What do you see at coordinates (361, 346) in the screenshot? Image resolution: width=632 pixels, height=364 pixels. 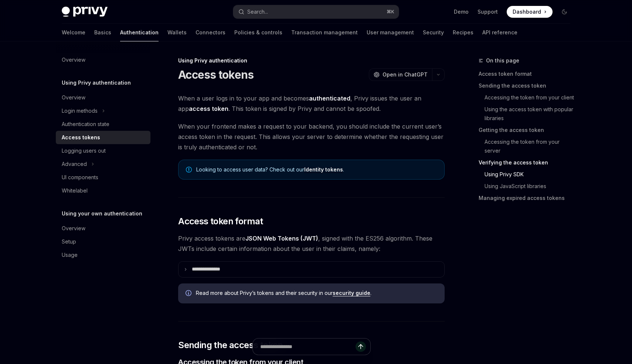 I see `button: Send message` at bounding box center [361, 346].